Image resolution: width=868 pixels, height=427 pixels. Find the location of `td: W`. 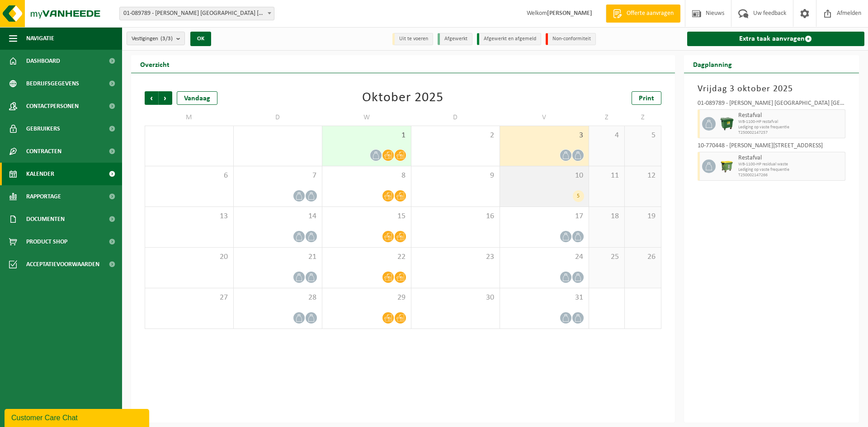

td: W is located at coordinates (367, 118).